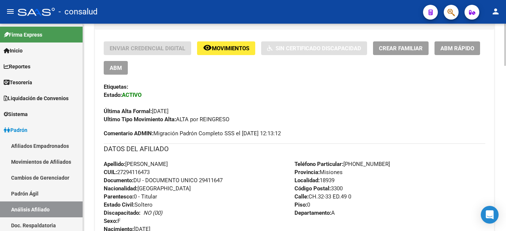 This screenshot has width=506, height=231. Describe the element at coordinates (318, 189) in the screenshot. I see `span: 3300` at that location.